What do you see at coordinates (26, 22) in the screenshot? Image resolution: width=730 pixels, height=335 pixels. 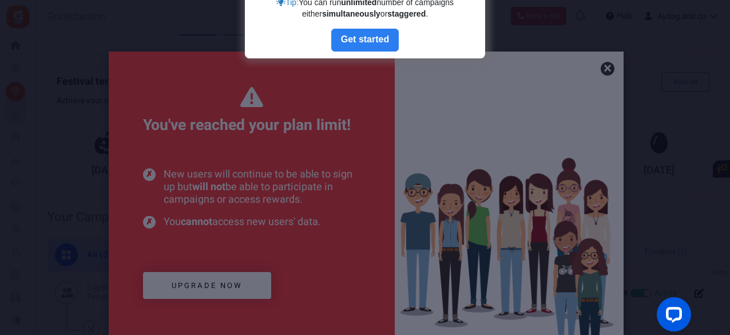 I see `button: Open LiveChat chat widget` at bounding box center [26, 22].